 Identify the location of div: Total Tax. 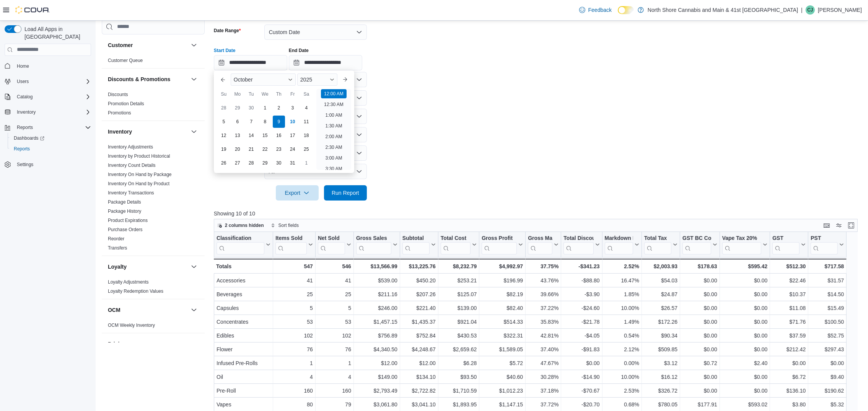
(657, 244).